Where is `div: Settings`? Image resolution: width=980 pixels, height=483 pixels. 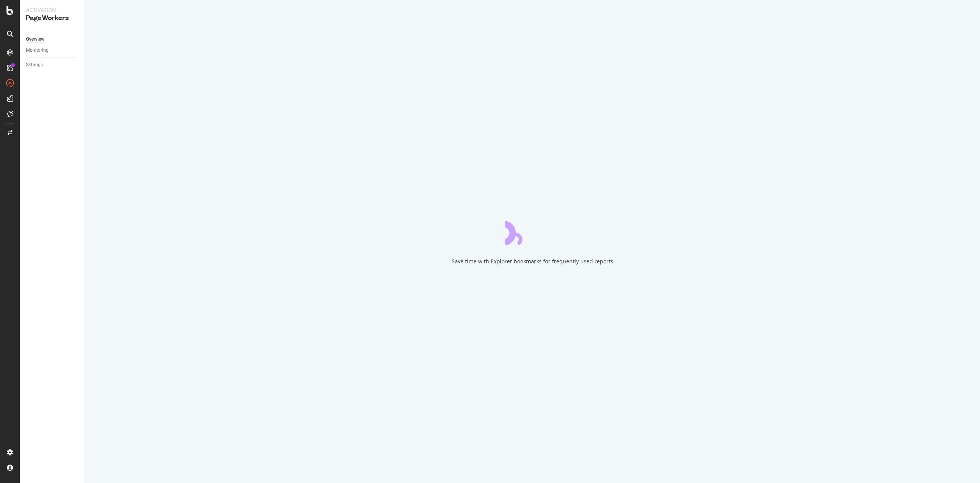
div: Settings is located at coordinates (35, 65).